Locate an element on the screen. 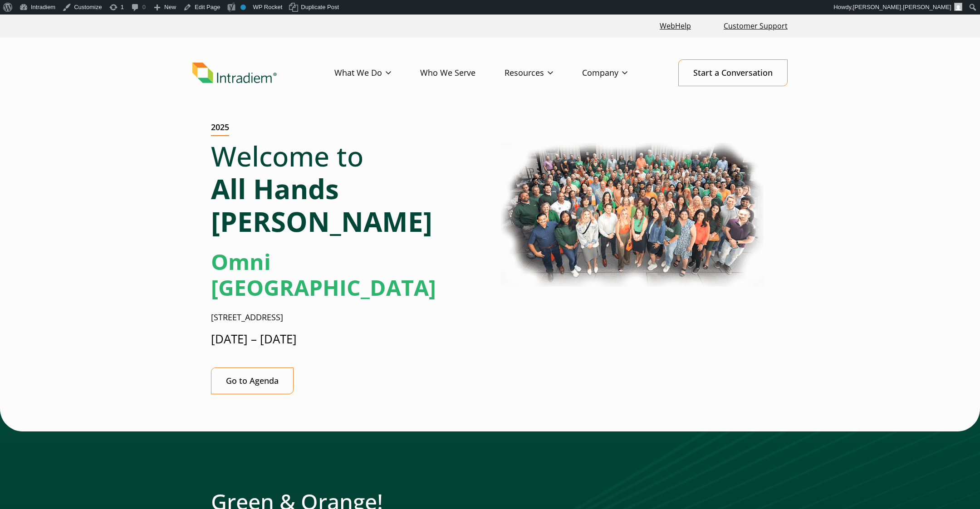 The width and height of the screenshot is (980, 509). a: Who We Serve is located at coordinates (462, 73).